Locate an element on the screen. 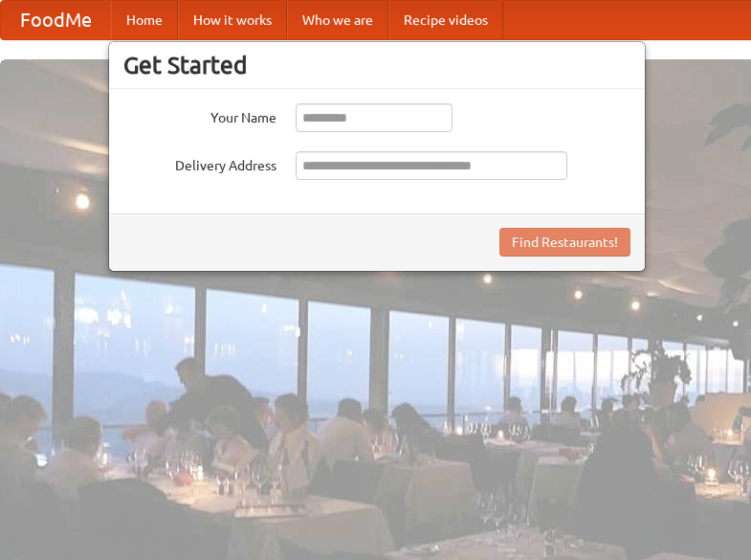  h3: Get Started is located at coordinates (377, 66).